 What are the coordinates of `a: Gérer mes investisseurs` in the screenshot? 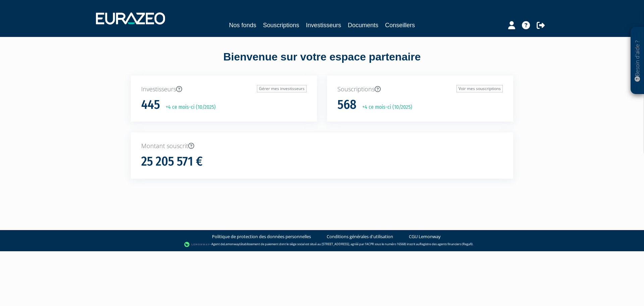 It's located at (282, 89).